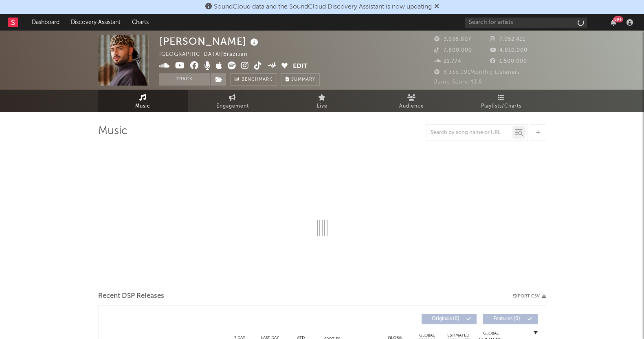 This screenshot has width=644, height=339. I want to click on a: Charts, so click(140, 22).